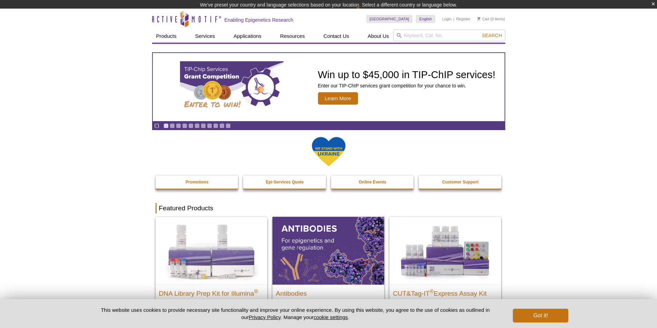 Image resolution: width=657 pixels, height=328 pixels. I want to click on a: Products, so click(166, 36).